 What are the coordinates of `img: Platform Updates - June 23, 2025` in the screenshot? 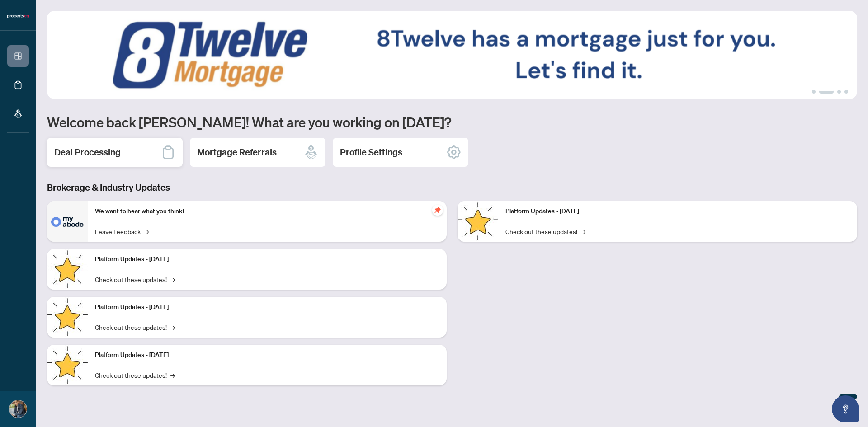 It's located at (478, 222).